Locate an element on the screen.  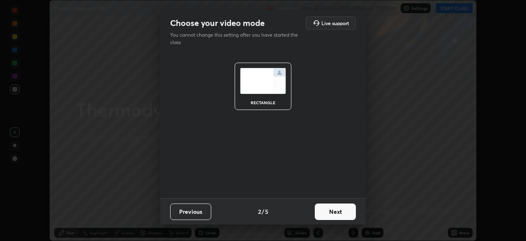
h5: Live support is located at coordinates (335, 23).